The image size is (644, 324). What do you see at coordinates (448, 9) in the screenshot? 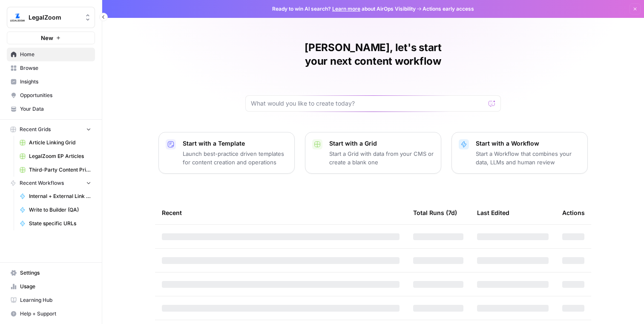
I see `span: Actions early access` at bounding box center [448, 9].